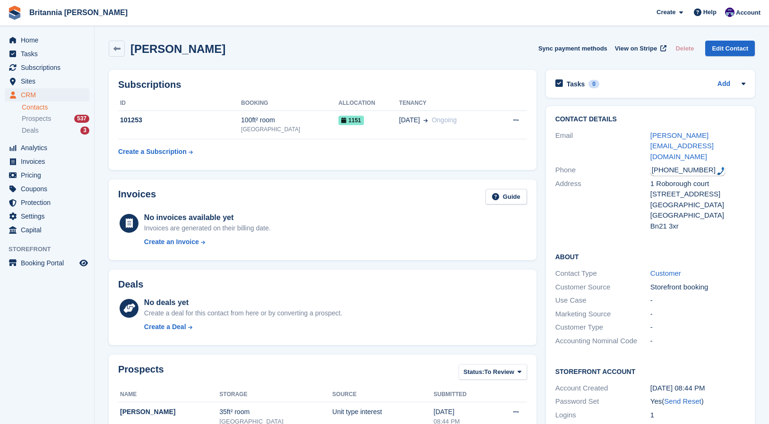 The height and width of the screenshot is (424, 769). What do you see at coordinates (729, 12) in the screenshot?
I see `img: Cameron Ballard` at bounding box center [729, 12].